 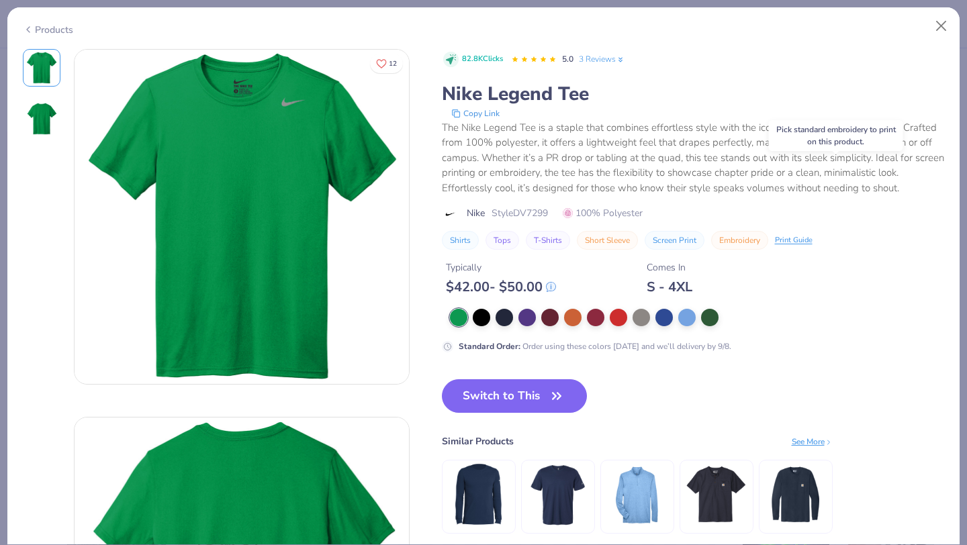 I want to click on button: Close, so click(x=941, y=26).